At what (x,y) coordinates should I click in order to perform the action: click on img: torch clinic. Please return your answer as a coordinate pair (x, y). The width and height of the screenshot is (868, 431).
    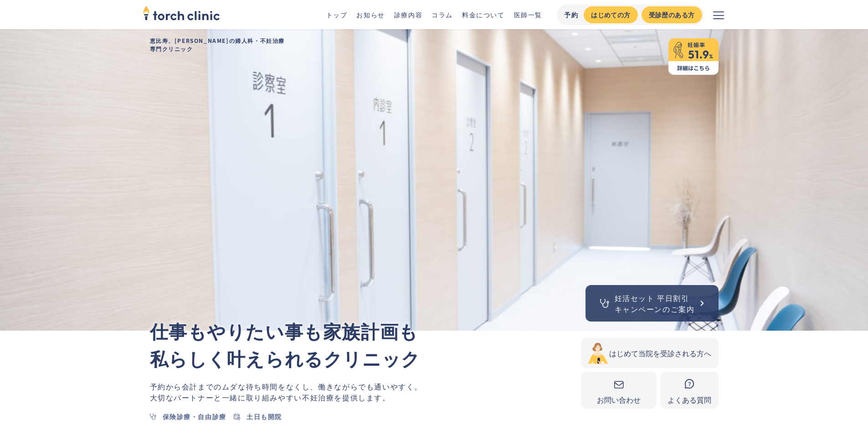
    Looking at the image, I should click on (181, 13).